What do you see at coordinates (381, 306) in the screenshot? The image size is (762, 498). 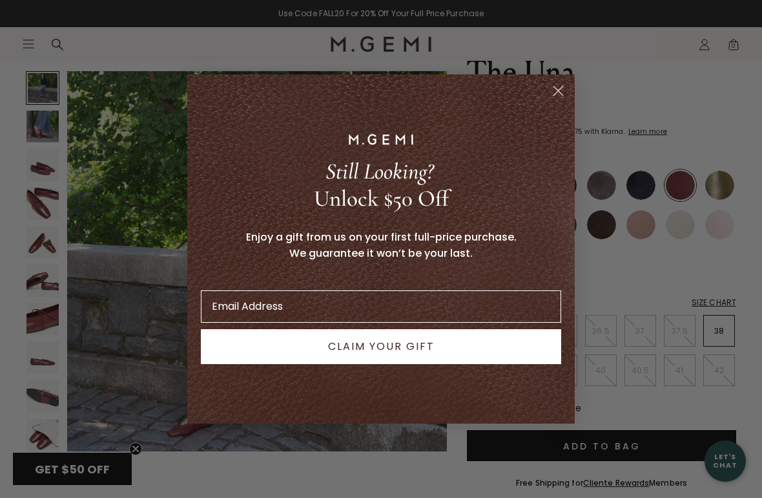 I see `input: Email Address` at bounding box center [381, 306].